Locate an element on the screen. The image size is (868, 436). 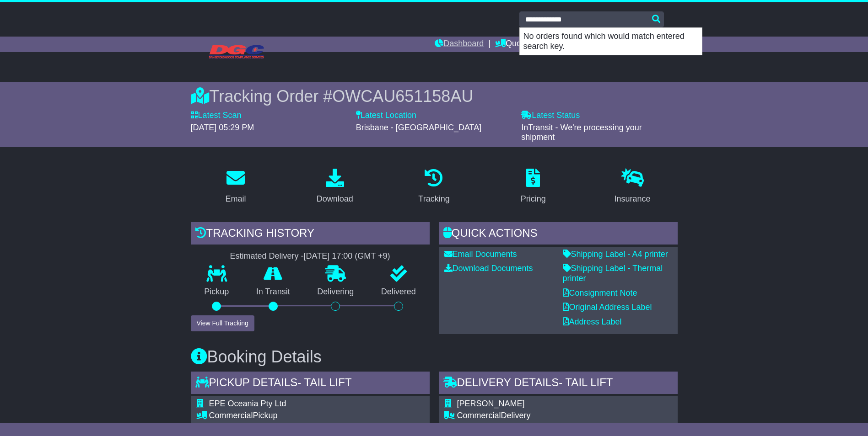
p: Delivered is located at coordinates (398, 292).